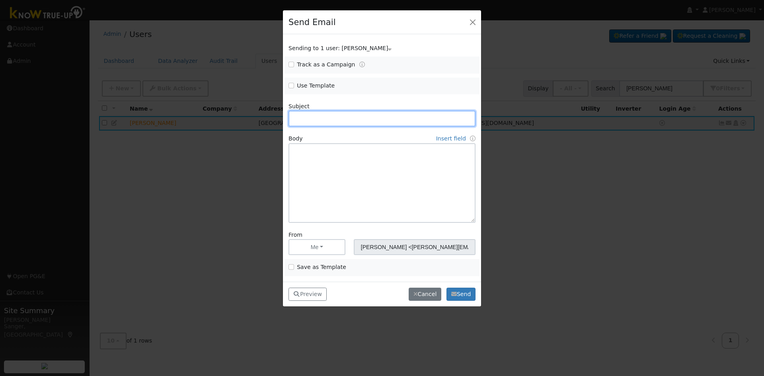 Image resolution: width=764 pixels, height=376 pixels. What do you see at coordinates (473, 138) in the screenshot?
I see `a: Fields` at bounding box center [473, 138].